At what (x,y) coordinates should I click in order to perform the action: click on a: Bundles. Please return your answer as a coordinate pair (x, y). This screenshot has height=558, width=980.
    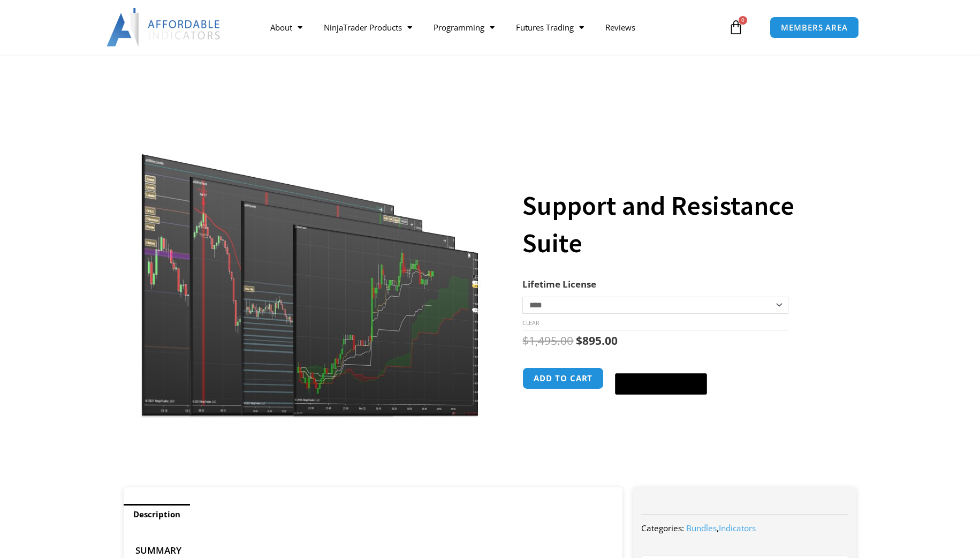
    Looking at the image, I should click on (701, 528).